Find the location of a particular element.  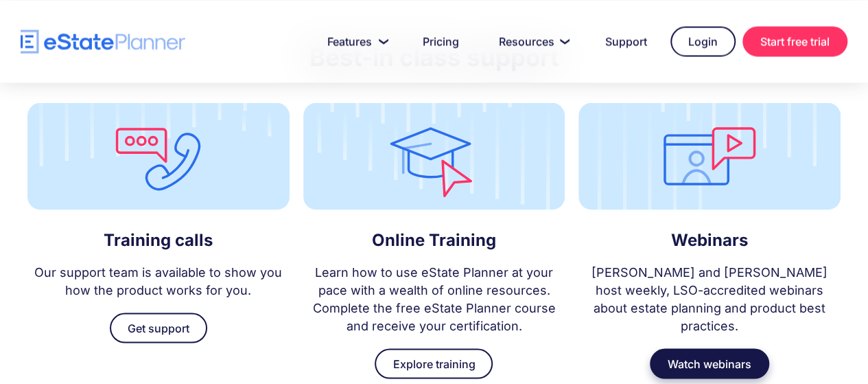

a: Features is located at coordinates (354, 41).